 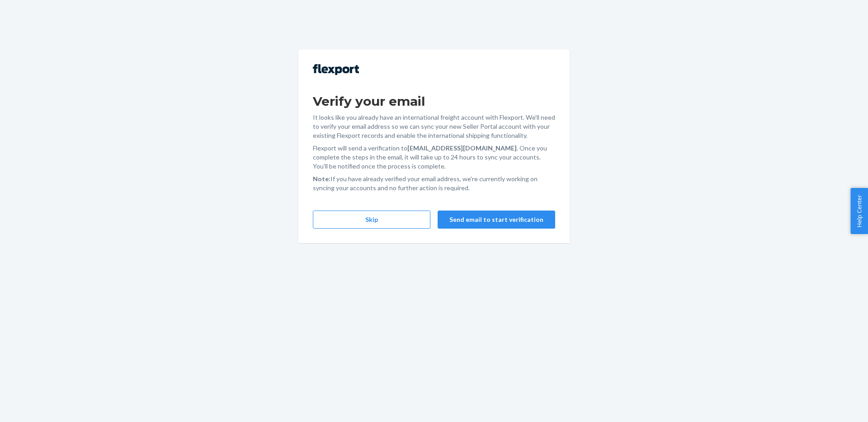 What do you see at coordinates (336, 69) in the screenshot?
I see `img: Flexport logo` at bounding box center [336, 69].